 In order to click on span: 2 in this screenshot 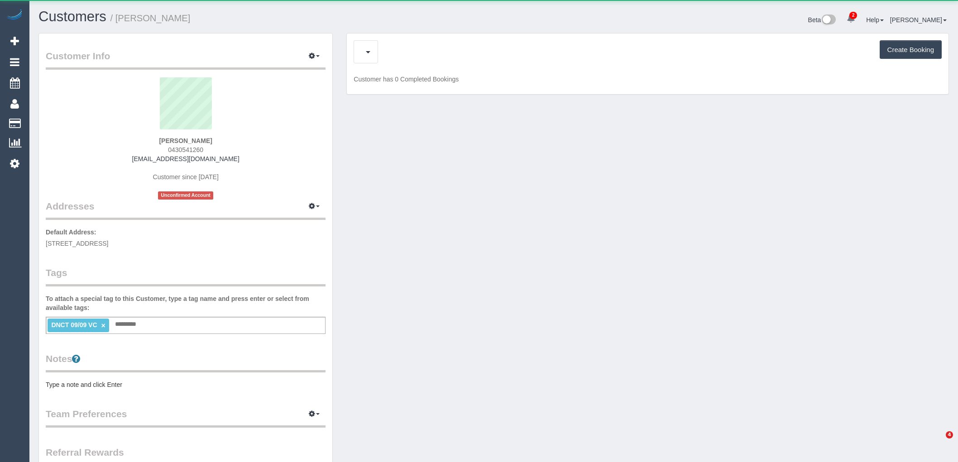, I will do `click(853, 15)`.